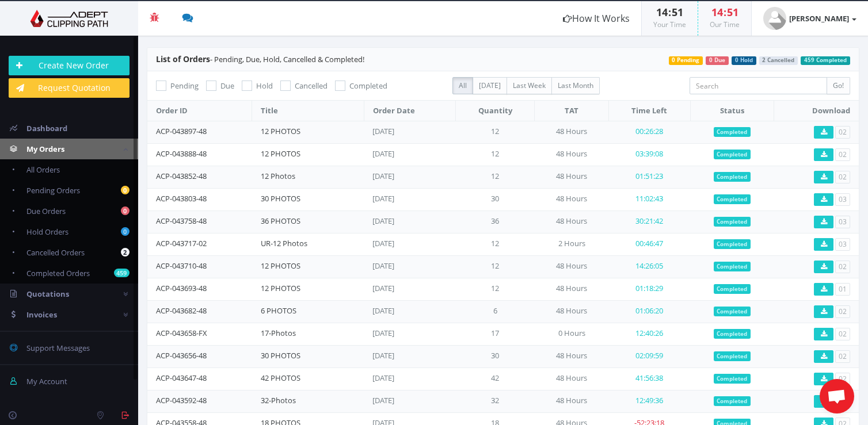 The height and width of the screenshot is (425, 868). I want to click on span: 459 Completed, so click(825, 60).